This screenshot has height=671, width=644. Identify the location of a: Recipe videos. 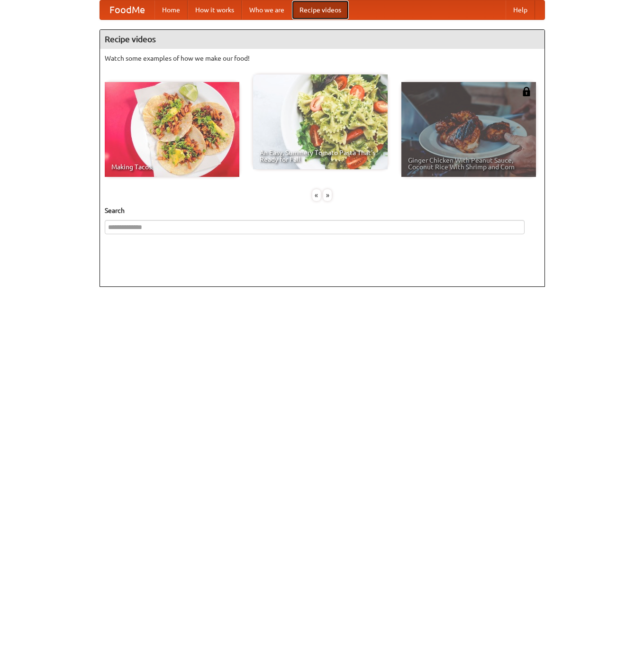
(320, 10).